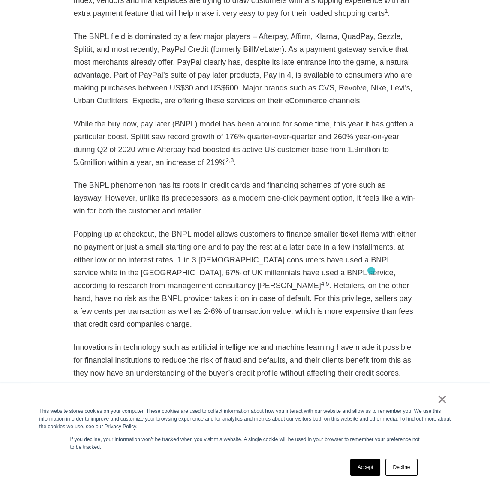 This screenshot has width=490, height=487. I want to click on p: The BNPL field is dominated by a few major players – Afterpay, Affirm, Klarna, QuadPay, Sezzle, S..., so click(245, 69).